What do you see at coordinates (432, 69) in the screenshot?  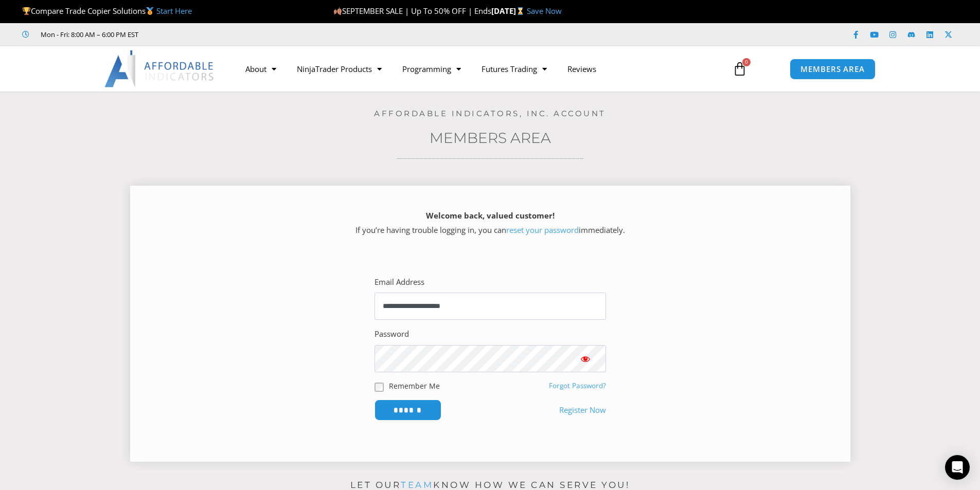 I see `a: Programming` at bounding box center [432, 69].